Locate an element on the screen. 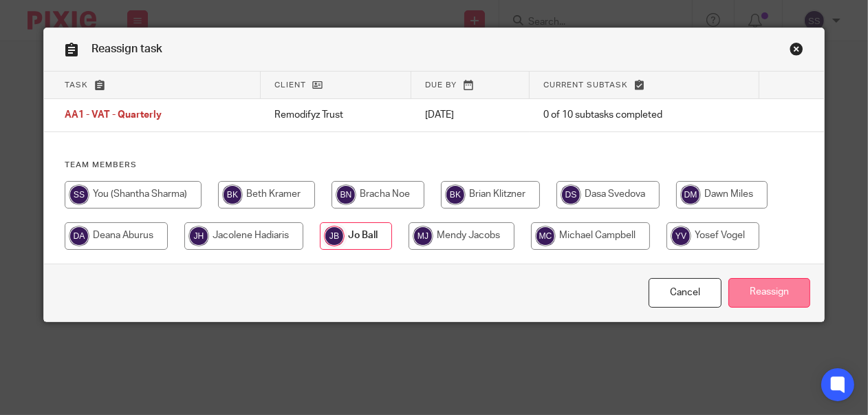  td: 0 of 10 subtasks completed is located at coordinates (645, 116).